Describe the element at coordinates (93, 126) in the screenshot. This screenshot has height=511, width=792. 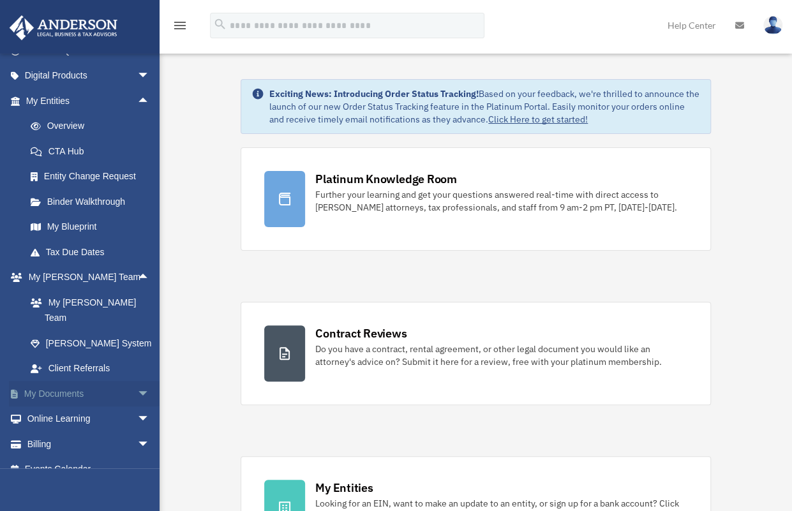
I see `a: Overview` at that location.